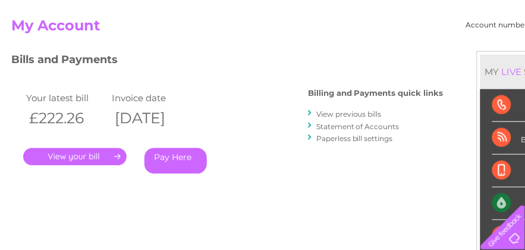 The image size is (525, 250). What do you see at coordinates (359, 55) in the screenshot?
I see `a: Energy` at bounding box center [359, 55].